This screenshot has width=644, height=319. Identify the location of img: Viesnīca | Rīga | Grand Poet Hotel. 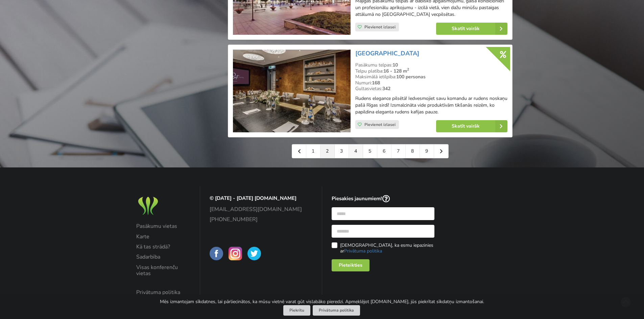
(292, 91).